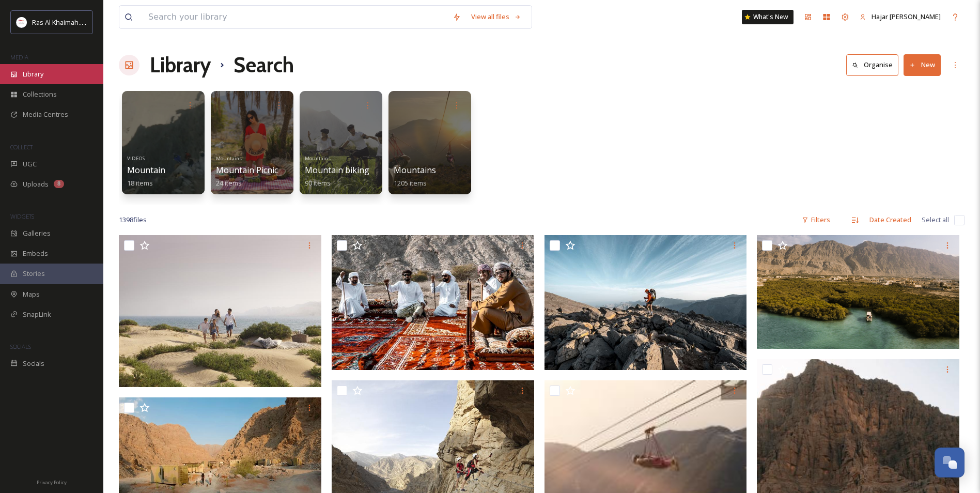 Image resolution: width=980 pixels, height=493 pixels. What do you see at coordinates (180, 65) in the screenshot?
I see `a: Library` at bounding box center [180, 65].